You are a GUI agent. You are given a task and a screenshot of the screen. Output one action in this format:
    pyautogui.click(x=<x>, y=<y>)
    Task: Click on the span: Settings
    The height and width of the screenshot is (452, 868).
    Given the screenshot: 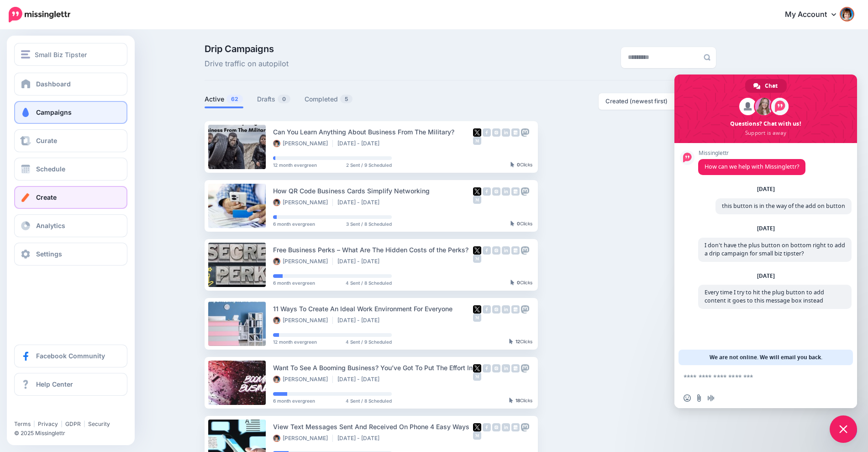 What is the action you would take?
    pyautogui.click(x=49, y=254)
    